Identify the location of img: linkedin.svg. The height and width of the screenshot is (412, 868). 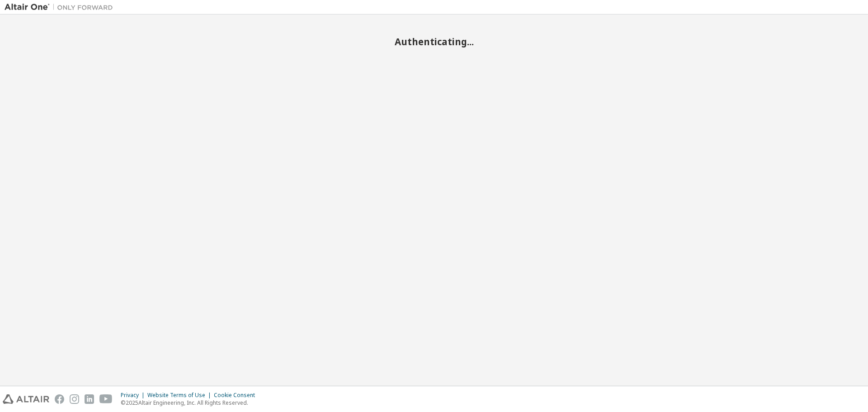
(89, 399).